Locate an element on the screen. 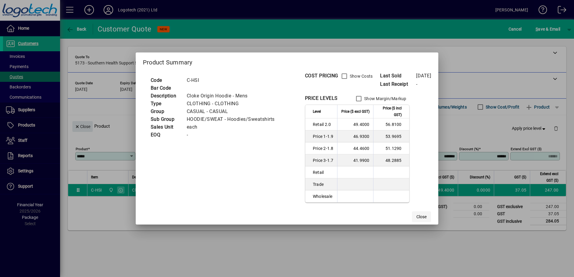  td: Sub Group is located at coordinates (166, 119).